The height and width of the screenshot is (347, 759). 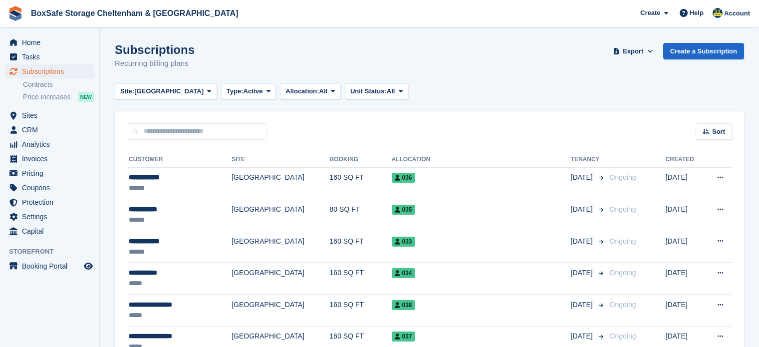 I want to click on span: Settings, so click(x=52, y=217).